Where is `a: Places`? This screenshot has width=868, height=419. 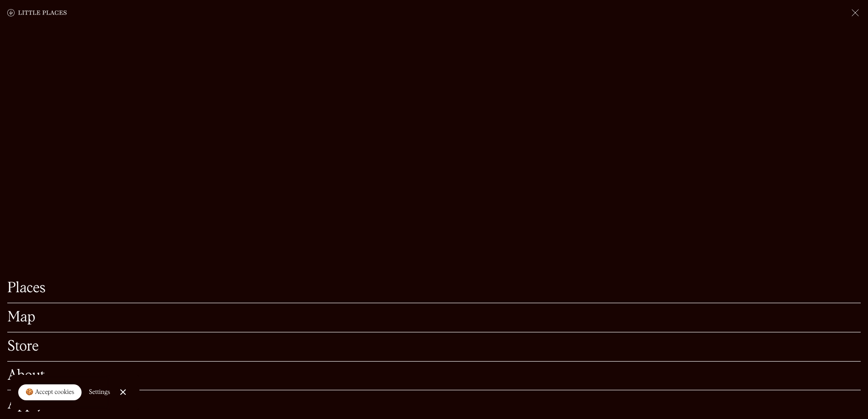 a: Places is located at coordinates (434, 288).